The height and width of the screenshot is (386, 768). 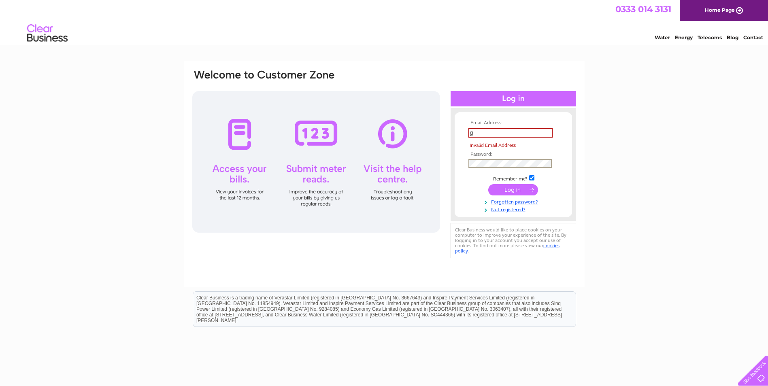 What do you see at coordinates (753, 37) in the screenshot?
I see `a: Contact` at bounding box center [753, 37].